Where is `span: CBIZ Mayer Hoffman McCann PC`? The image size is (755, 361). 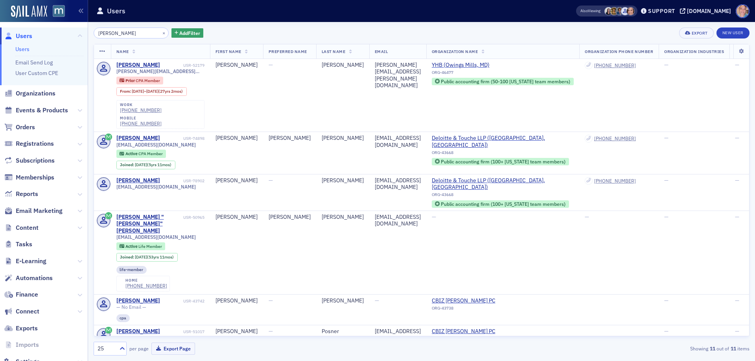
span: CBIZ Mayer Hoffman McCann PC is located at coordinates (467, 301).